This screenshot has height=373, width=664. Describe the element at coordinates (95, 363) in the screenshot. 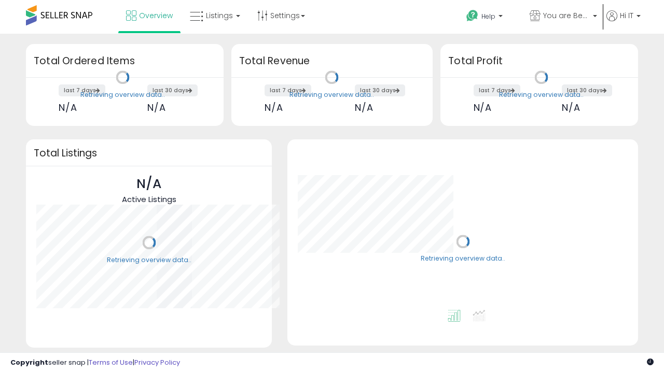

I see `div: seller snap | |` at that location.